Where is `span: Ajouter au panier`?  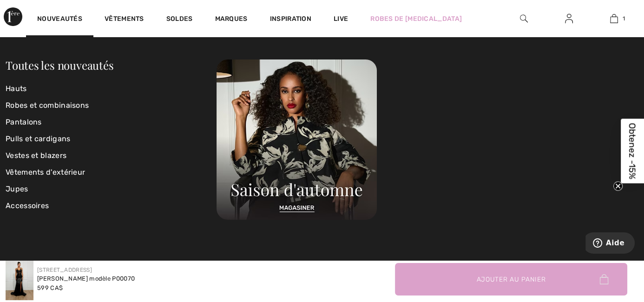
span: Ajouter au panier is located at coordinates (511, 278).